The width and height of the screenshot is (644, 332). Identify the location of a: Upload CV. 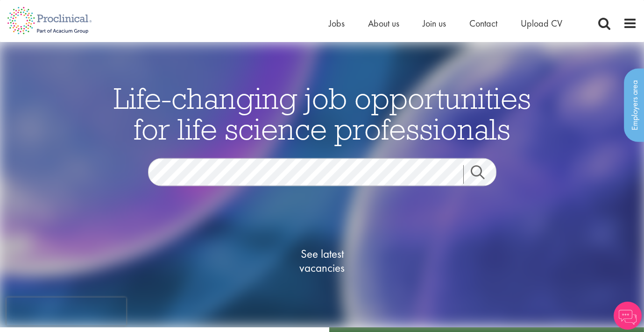
(541, 23).